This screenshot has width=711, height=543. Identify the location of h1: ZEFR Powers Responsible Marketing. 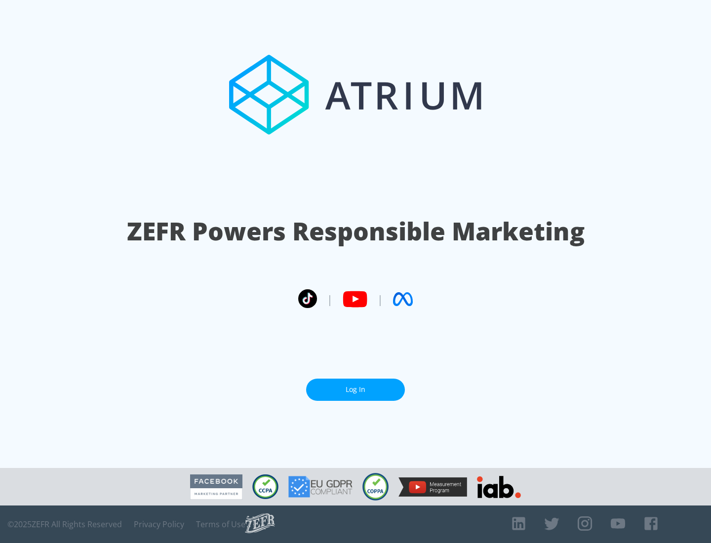
(355, 231).